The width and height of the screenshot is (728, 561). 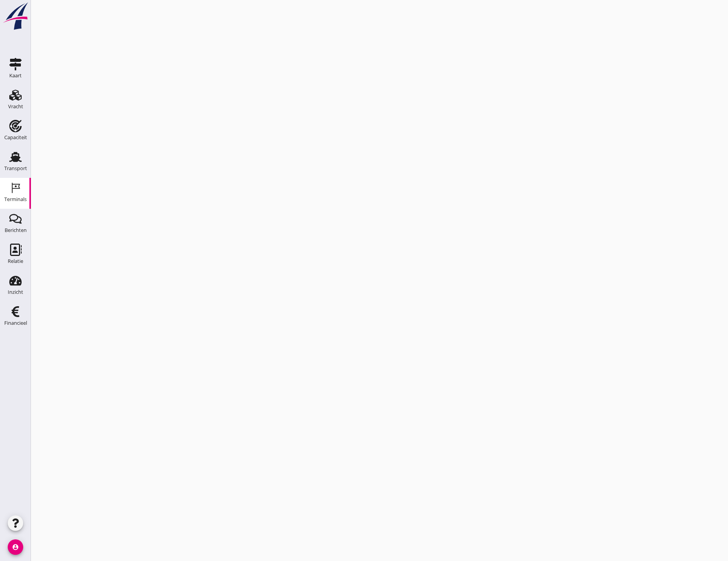 I want to click on div: Kaart, so click(x=15, y=75).